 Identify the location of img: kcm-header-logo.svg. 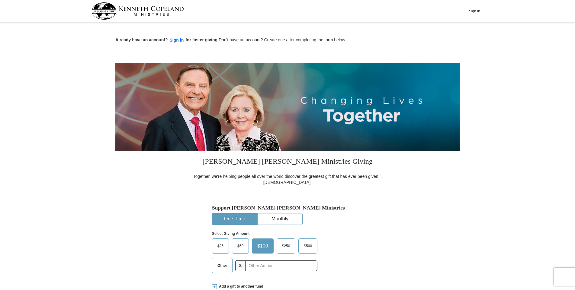
(138, 11).